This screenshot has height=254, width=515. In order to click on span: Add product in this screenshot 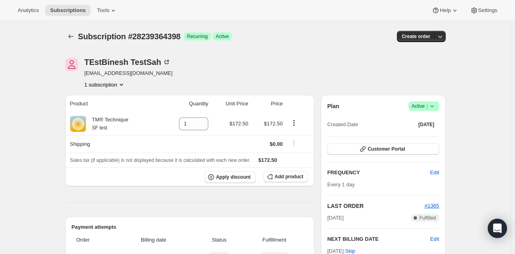, I will do `click(288, 176)`.